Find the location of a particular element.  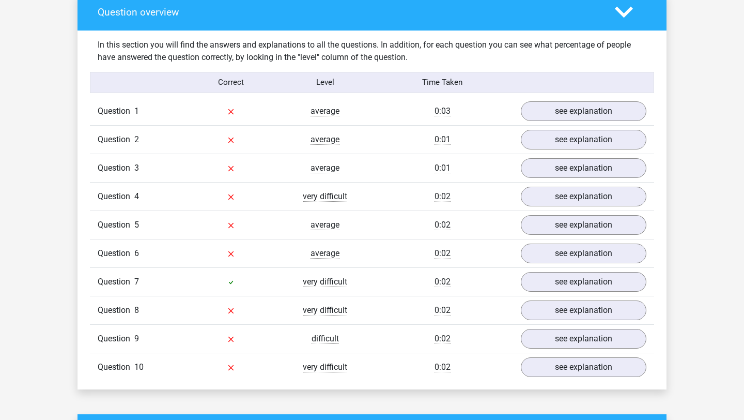

span: 5 is located at coordinates (136, 224).